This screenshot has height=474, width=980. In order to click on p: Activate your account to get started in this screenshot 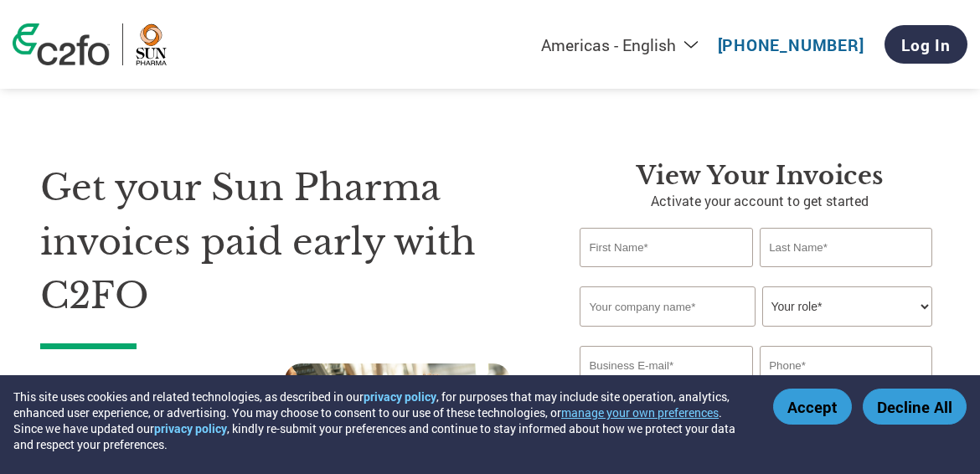, I will do `click(760, 201)`.